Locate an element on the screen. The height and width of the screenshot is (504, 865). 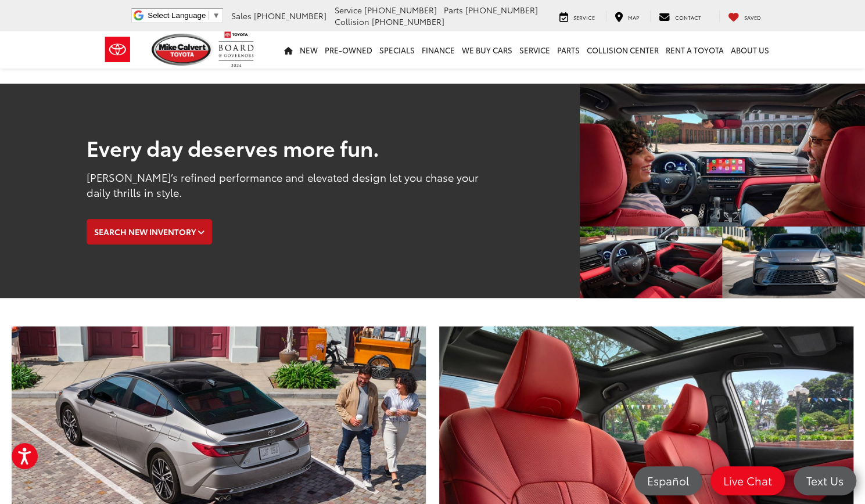
a: Select Language​ is located at coordinates (184, 15).